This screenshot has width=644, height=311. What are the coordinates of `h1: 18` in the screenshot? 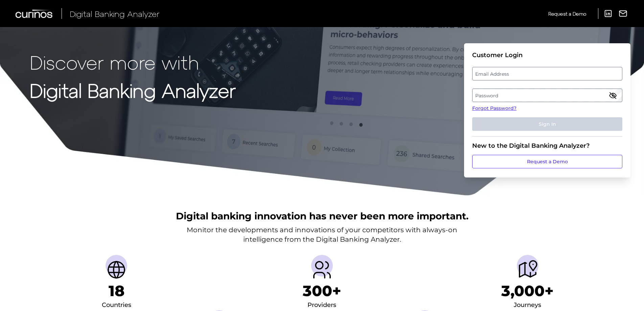 It's located at (116, 291).